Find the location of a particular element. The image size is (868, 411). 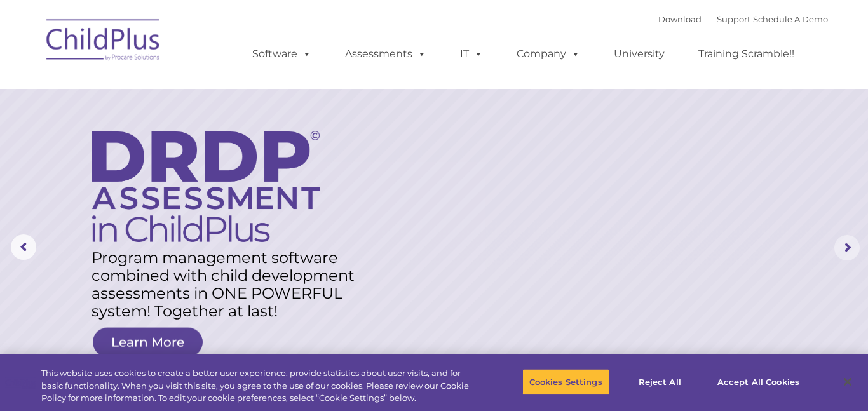

a: Company is located at coordinates (549, 54).